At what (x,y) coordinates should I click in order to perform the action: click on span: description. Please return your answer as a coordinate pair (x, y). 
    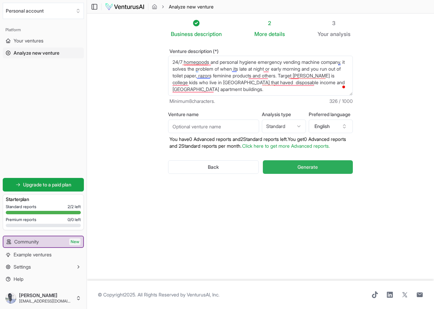
    Looking at the image, I should click on (208, 34).